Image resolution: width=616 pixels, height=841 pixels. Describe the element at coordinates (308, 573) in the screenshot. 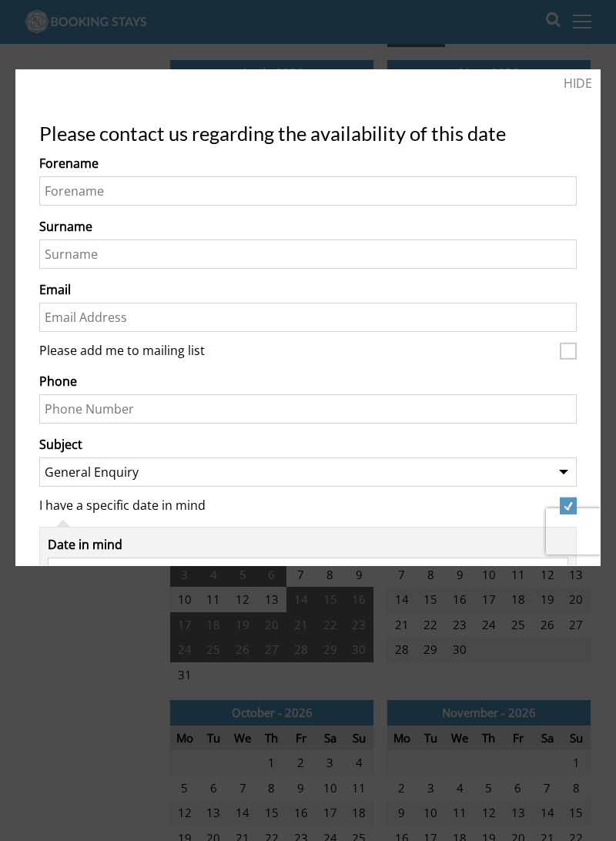

I see `input: e.g. 10/05/2026` at that location.